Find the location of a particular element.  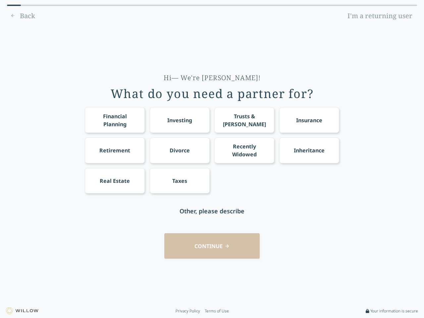

div: Recently Widowed is located at coordinates (244, 150).